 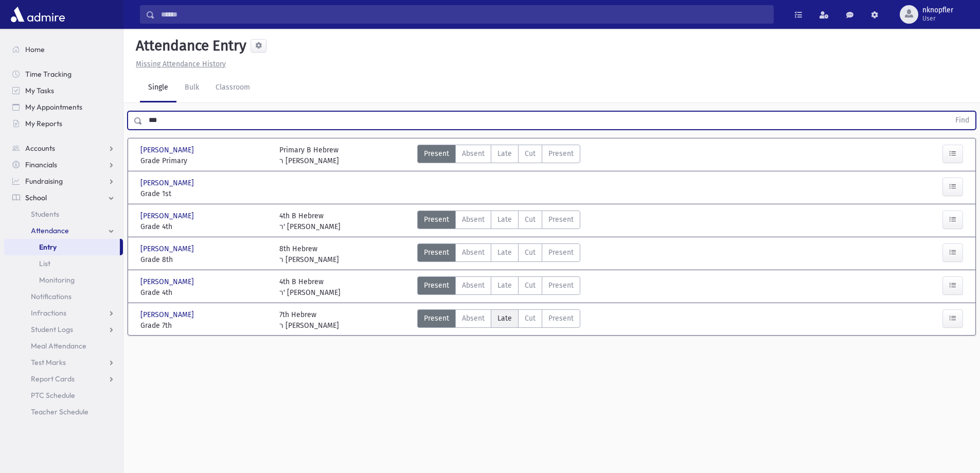 I want to click on a: My Tasks, so click(x=64, y=91).